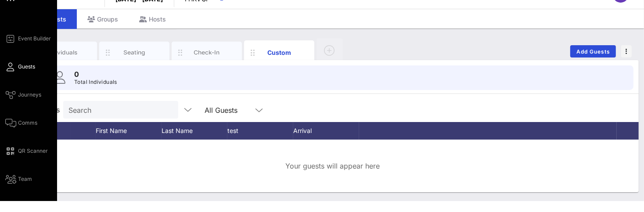  Describe the element at coordinates (28, 39) in the screenshot. I see `a: Event Builder` at that location.